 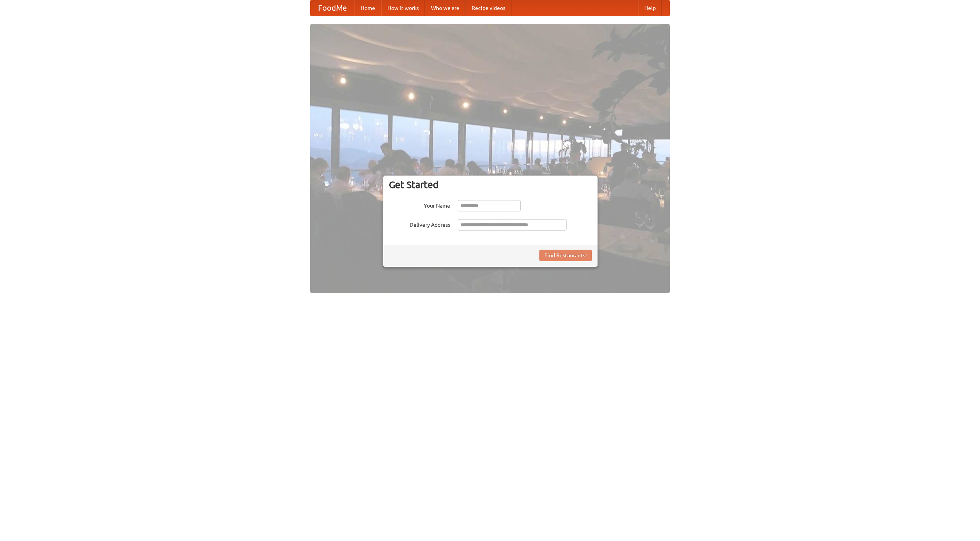 I want to click on a: Home, so click(x=368, y=8).